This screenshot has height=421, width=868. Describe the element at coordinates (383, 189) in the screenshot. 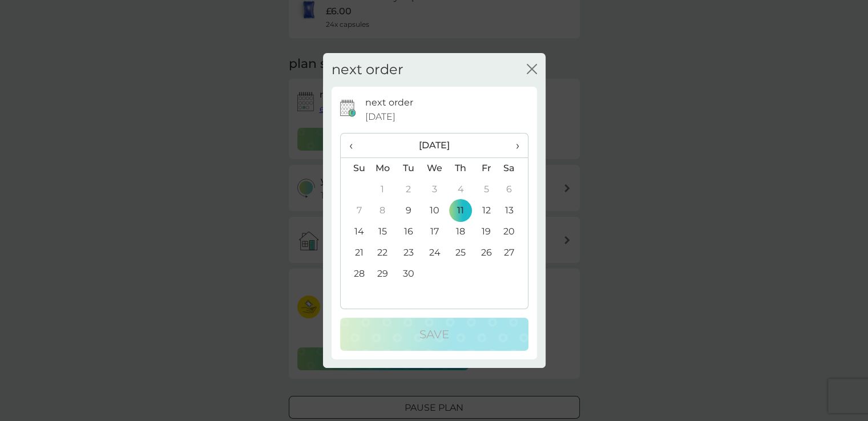

I see `td: 1` at that location.